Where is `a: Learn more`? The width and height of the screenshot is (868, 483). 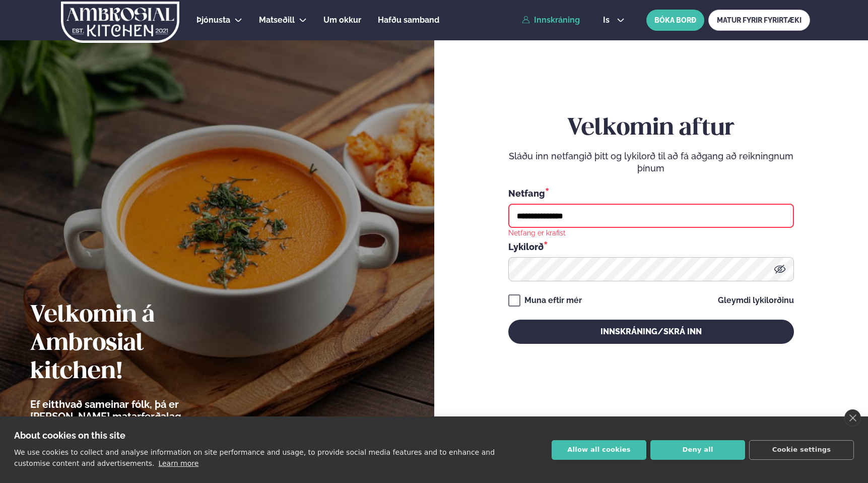
a: Learn more is located at coordinates (178, 463).